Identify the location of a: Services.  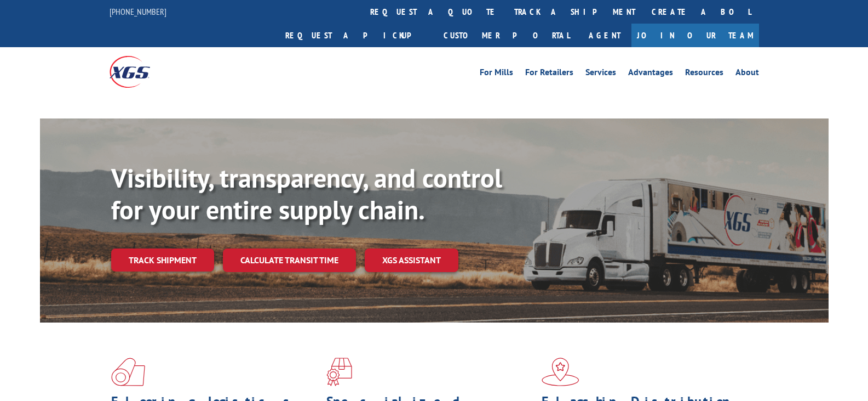
(601, 74).